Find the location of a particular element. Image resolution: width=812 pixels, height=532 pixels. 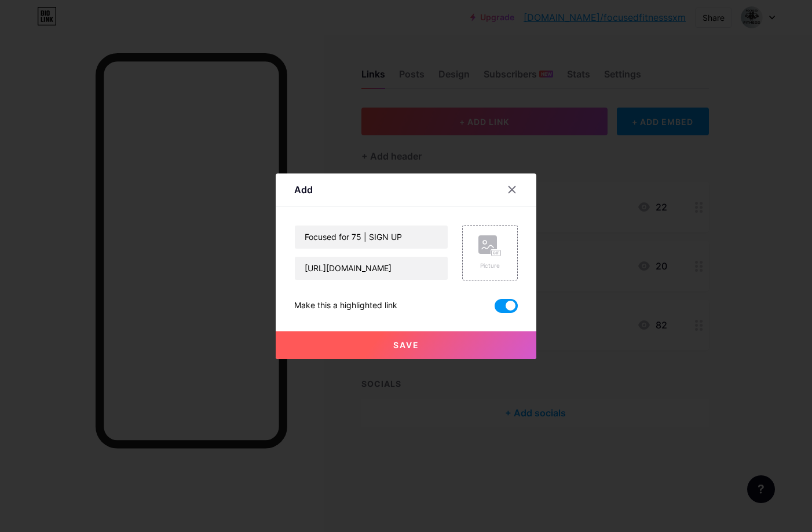

span: Save is located at coordinates (406, 345).